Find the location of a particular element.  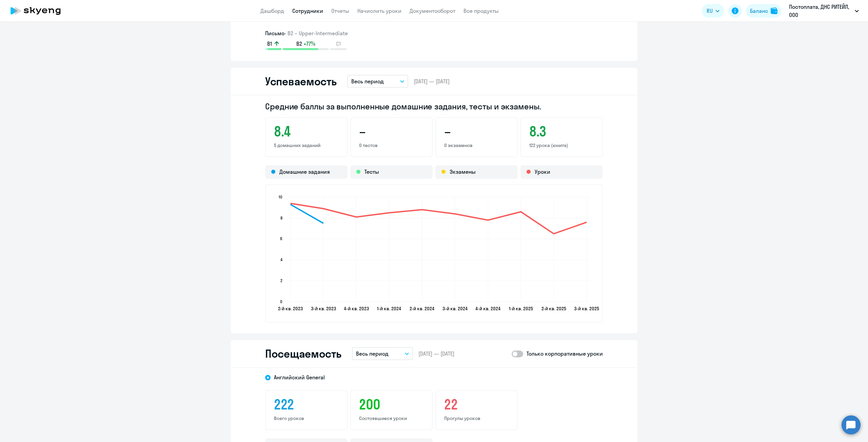

button: RU is located at coordinates (713, 11).